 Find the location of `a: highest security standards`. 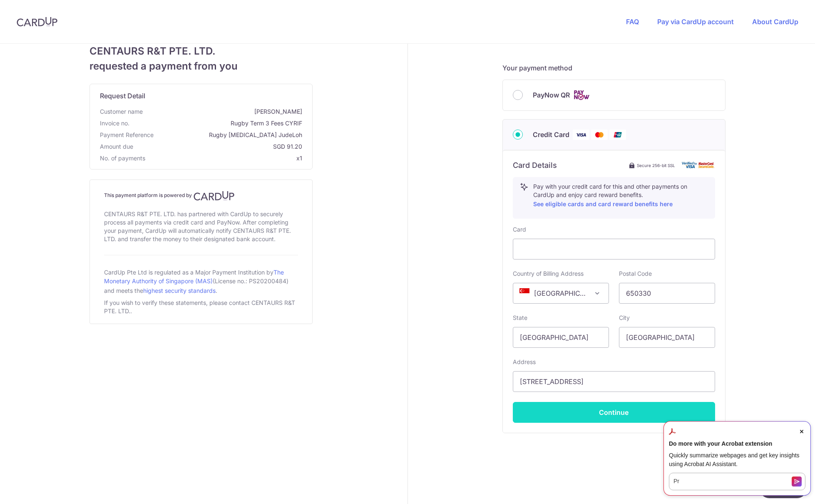

a: highest security standards is located at coordinates (180, 290).